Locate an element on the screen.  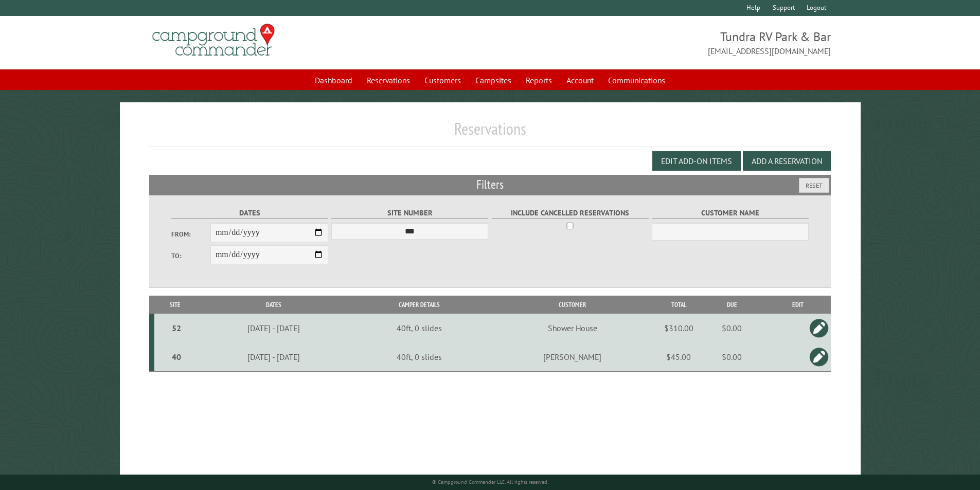
th: Customer is located at coordinates (572, 304).